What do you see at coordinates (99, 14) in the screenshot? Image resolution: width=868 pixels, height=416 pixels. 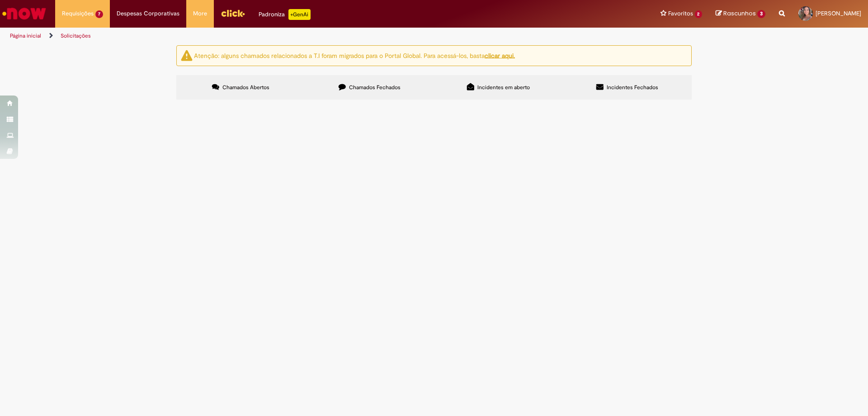 I see `span: 7` at bounding box center [99, 14].